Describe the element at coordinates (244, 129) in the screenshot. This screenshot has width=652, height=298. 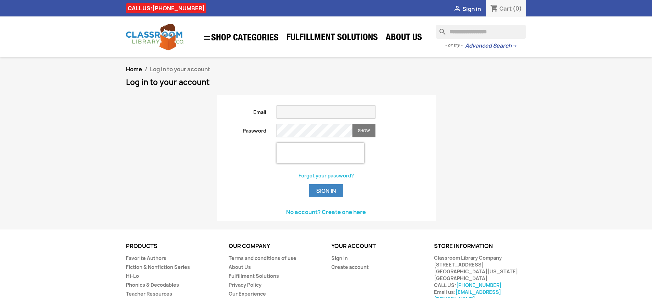
I see `label: Password` at that location.